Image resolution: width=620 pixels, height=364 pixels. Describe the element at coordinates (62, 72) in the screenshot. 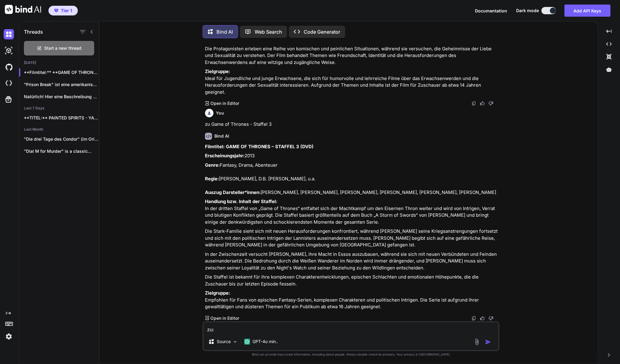

I see `p: **Filmtitel:** **GAME OF THRONES – STAFF...` at that location.